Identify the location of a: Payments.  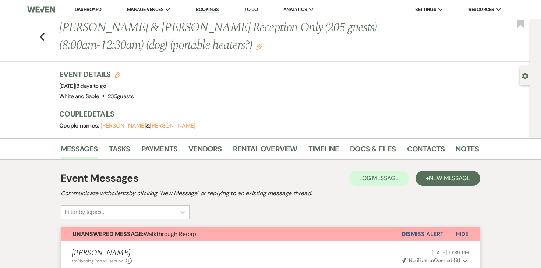
(159, 151).